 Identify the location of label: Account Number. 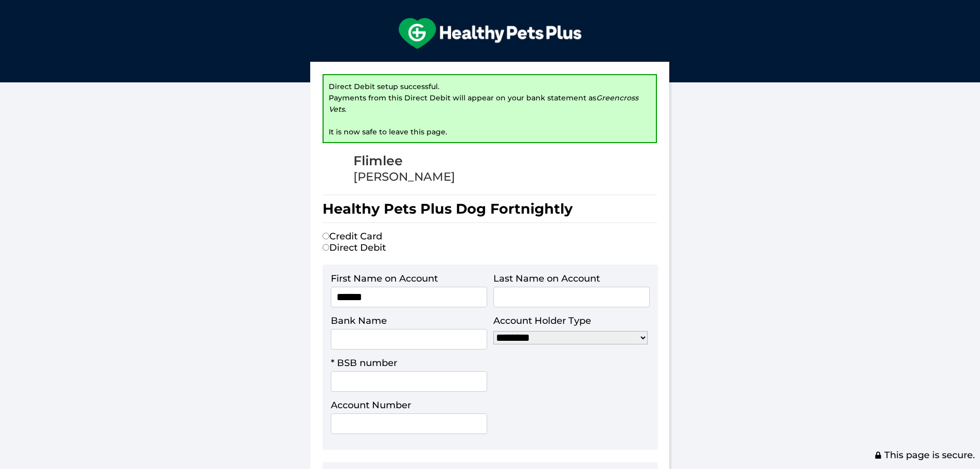
(371, 405).